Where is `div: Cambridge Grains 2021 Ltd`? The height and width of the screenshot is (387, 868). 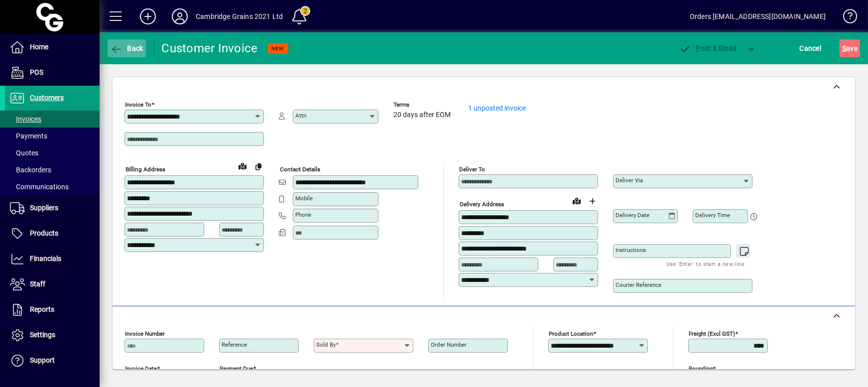 div: Cambridge Grains 2021 Ltd is located at coordinates (239, 17).